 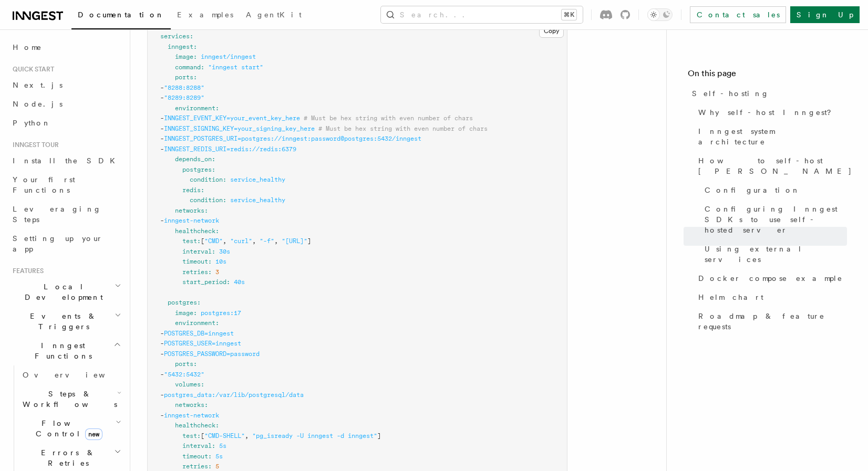 What do you see at coordinates (184, 98) in the screenshot?
I see `span: "8289:8289"` at bounding box center [184, 98].